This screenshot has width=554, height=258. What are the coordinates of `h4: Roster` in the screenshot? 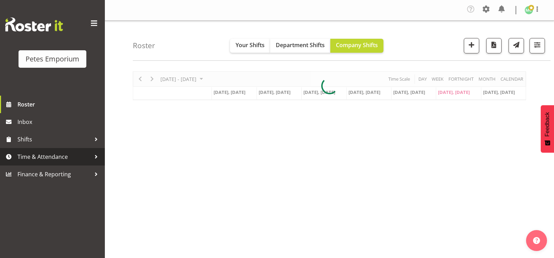 It's located at (144, 45).